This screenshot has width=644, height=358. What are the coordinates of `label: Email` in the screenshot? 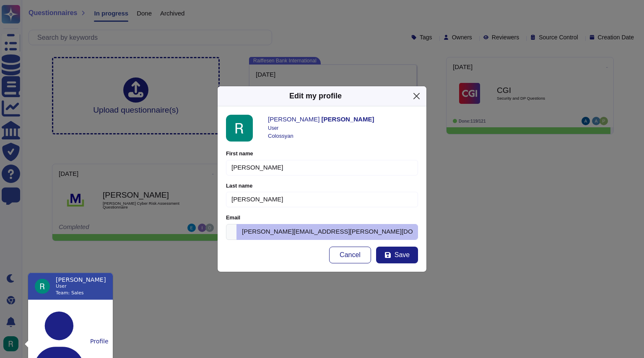 It's located at (322, 218).